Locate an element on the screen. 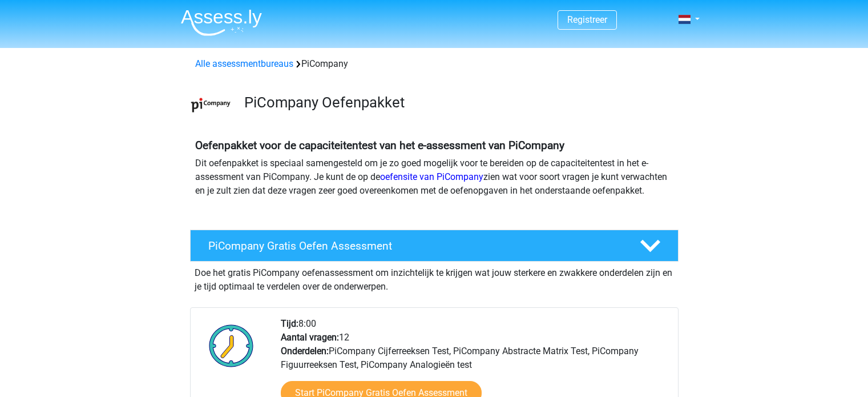  a: PiCompany Gratis Oefen Assessment is located at coordinates (434, 246).